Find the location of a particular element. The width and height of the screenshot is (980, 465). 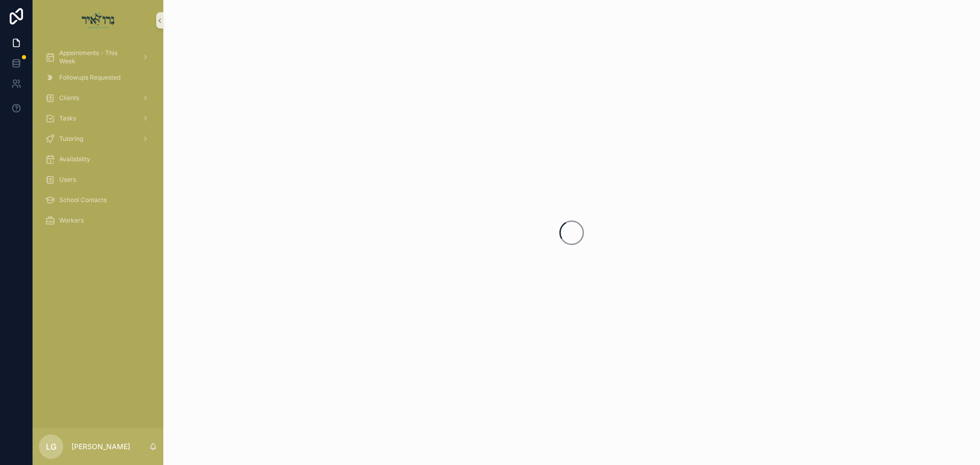

span: Users is located at coordinates (68, 179).